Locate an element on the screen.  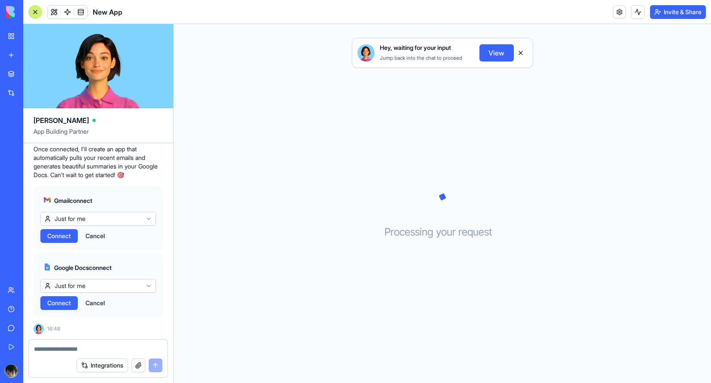
span: Jump back into the chat to proceed is located at coordinates (421, 58).